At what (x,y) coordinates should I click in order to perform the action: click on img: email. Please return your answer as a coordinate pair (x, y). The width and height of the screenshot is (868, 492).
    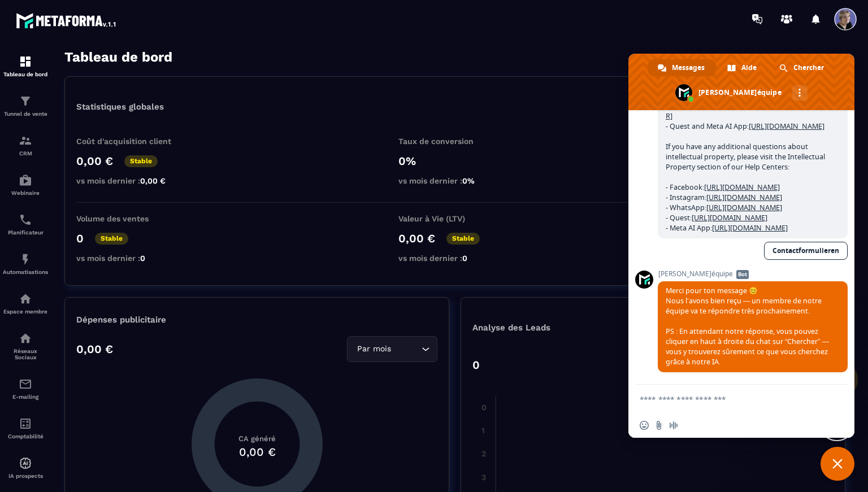
    Looking at the image, I should click on (26, 384).